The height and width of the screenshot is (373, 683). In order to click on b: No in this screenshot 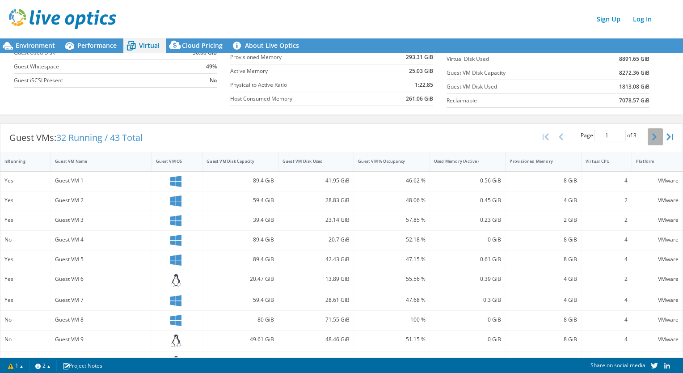, I will do `click(213, 80)`.